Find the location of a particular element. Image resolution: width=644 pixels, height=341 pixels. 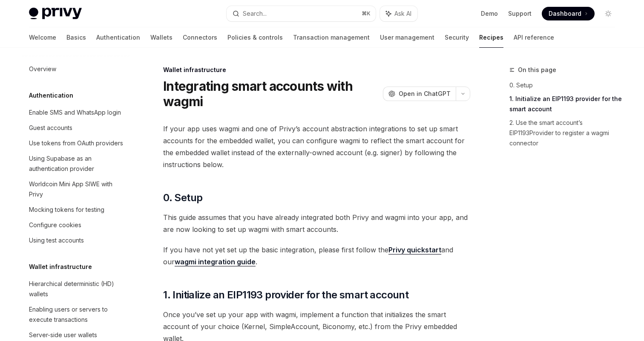

a: Connectors is located at coordinates (200, 37).